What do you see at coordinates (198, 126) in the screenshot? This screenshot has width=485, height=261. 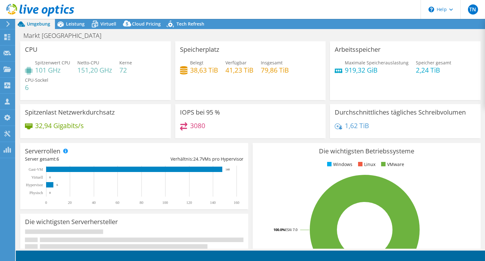 I see `h4: 3080` at bounding box center [198, 126].